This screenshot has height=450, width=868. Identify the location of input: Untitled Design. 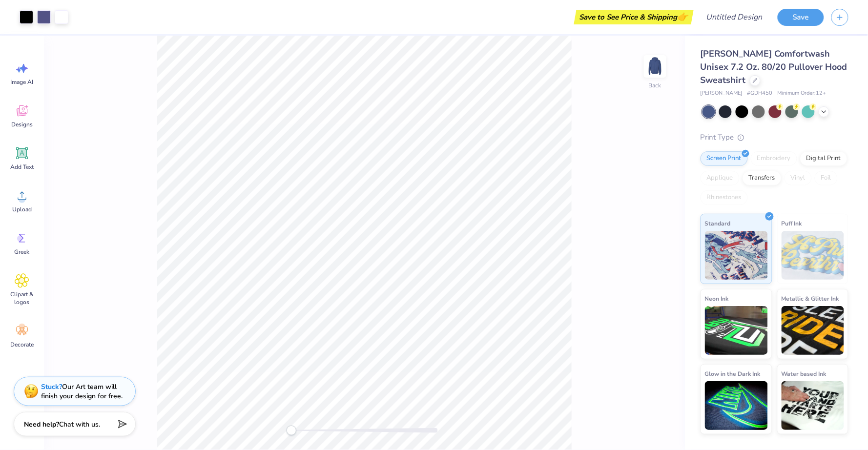
(734, 17).